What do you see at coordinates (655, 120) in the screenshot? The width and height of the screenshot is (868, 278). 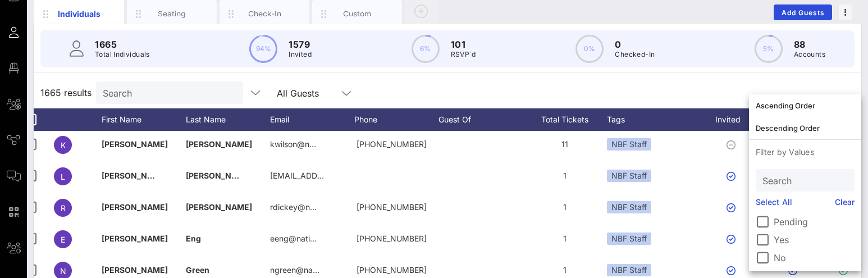 I see `div: Tags` at bounding box center [655, 120].